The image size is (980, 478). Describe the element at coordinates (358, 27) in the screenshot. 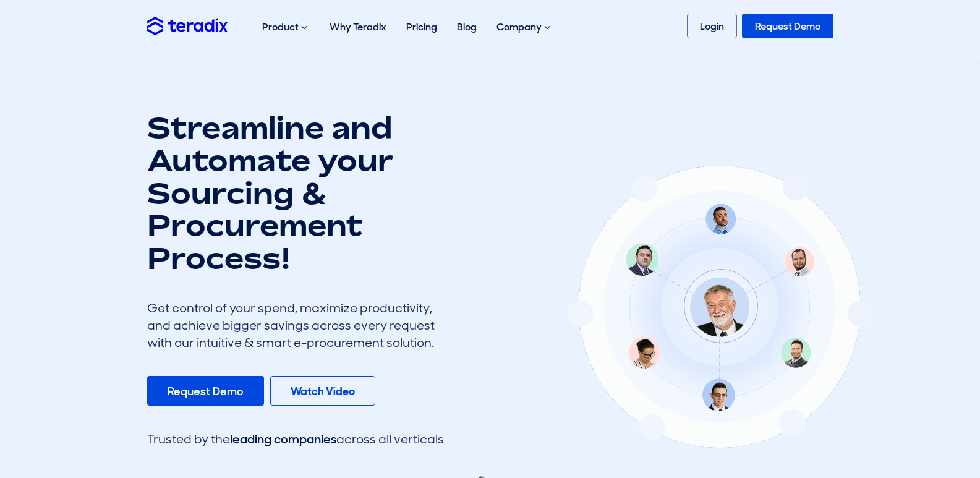

I see `a: Why Teradix` at that location.